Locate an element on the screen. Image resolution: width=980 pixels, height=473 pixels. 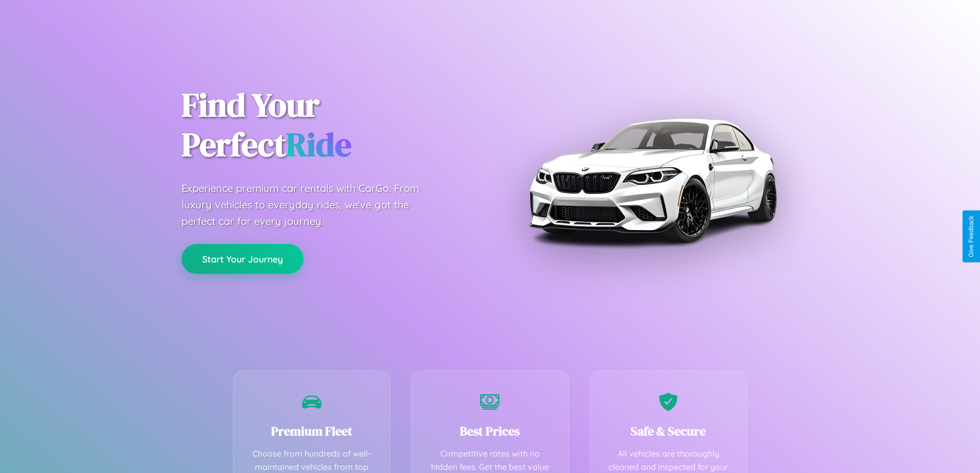
img: Premium BMW car rental vehicle is located at coordinates (652, 180).